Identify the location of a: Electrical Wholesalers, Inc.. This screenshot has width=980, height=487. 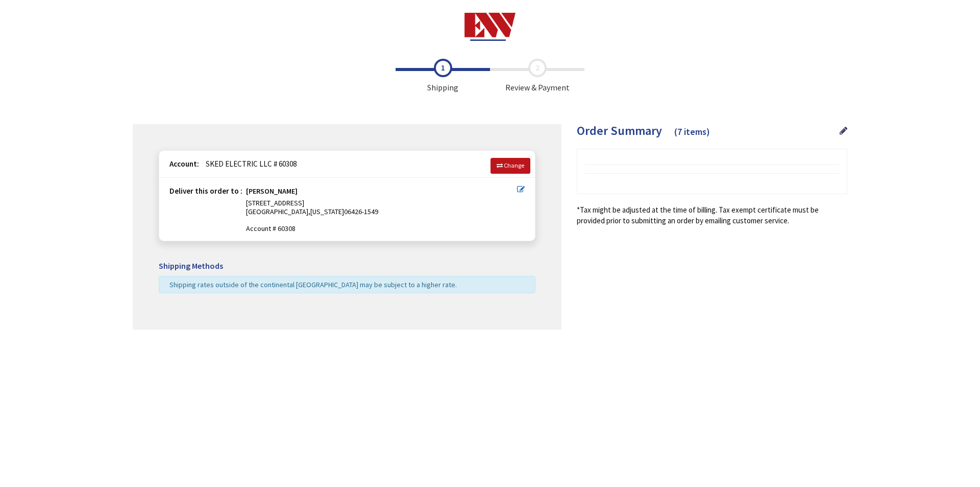
(490, 26).